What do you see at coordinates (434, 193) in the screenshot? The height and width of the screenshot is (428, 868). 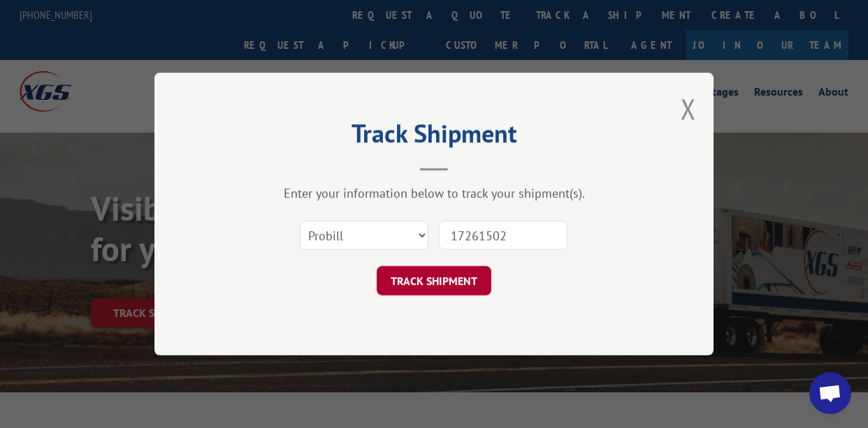 I see `div: Enter your information below to track your shipment(s).` at bounding box center [434, 193].